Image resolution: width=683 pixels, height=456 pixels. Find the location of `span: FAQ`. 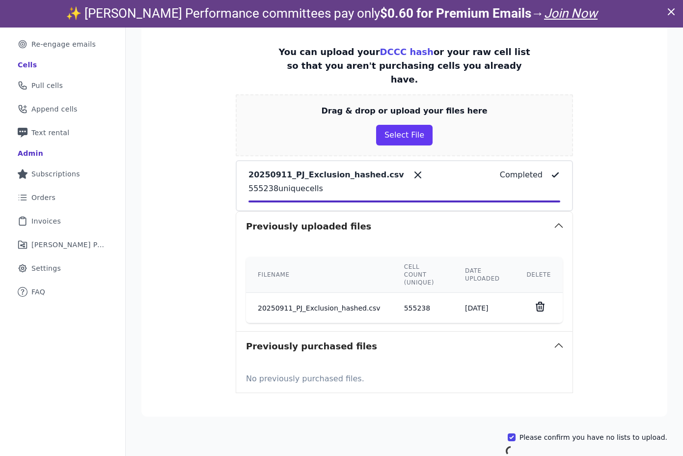

span: FAQ is located at coordinates (38, 292).